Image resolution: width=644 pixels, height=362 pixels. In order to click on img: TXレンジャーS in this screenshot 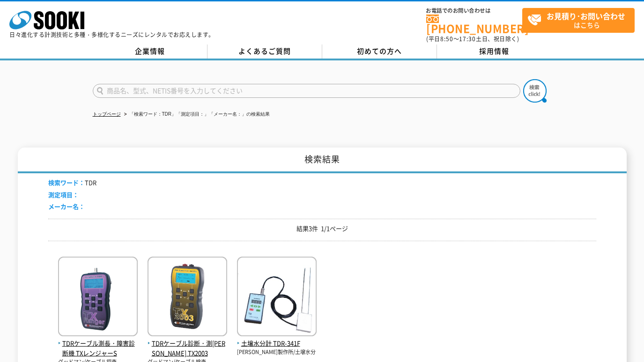, I will do `click(98, 297)`.